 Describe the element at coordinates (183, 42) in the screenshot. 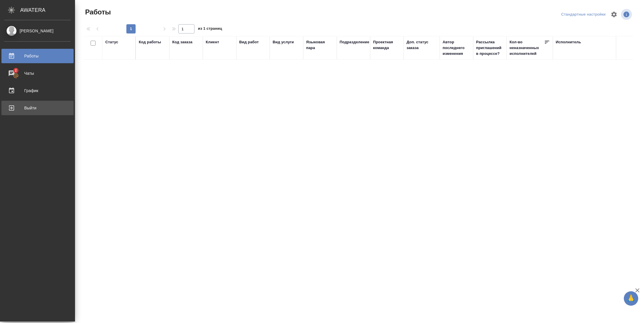

I see `div: Код заказа` at that location.